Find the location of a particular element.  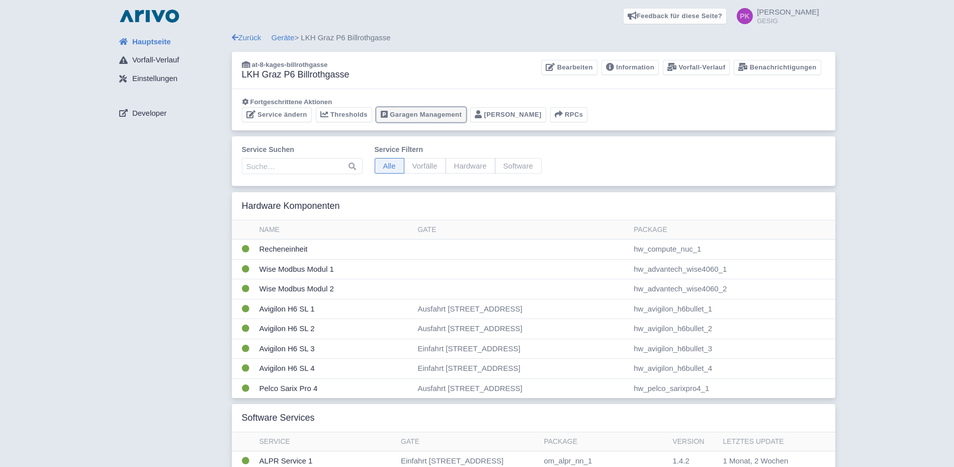

img: logo is located at coordinates (149, 16).